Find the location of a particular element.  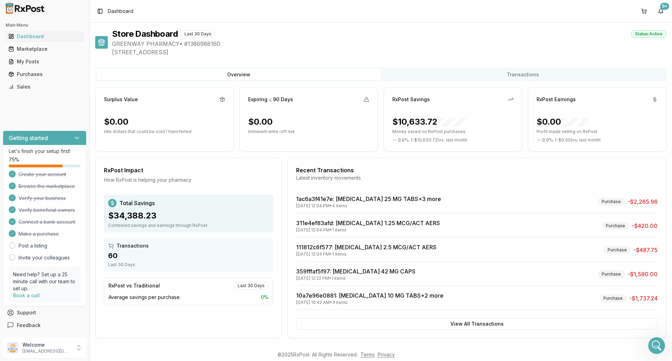

div: Marketplace is located at coordinates (44, 49).